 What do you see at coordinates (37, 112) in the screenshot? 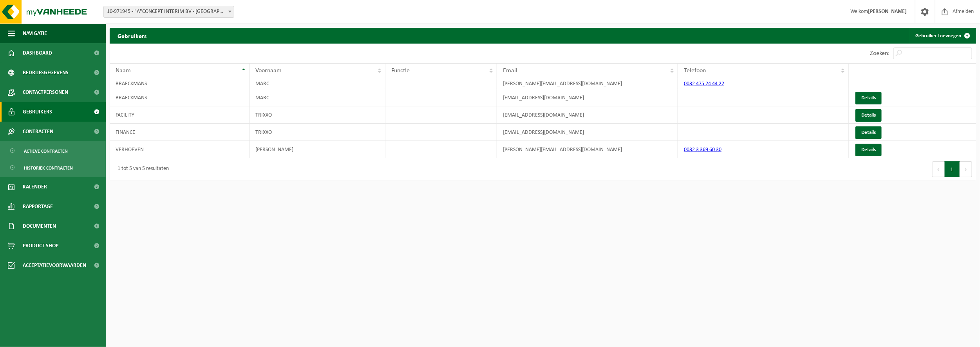
I see `span: Gebruikers` at bounding box center [37, 112].